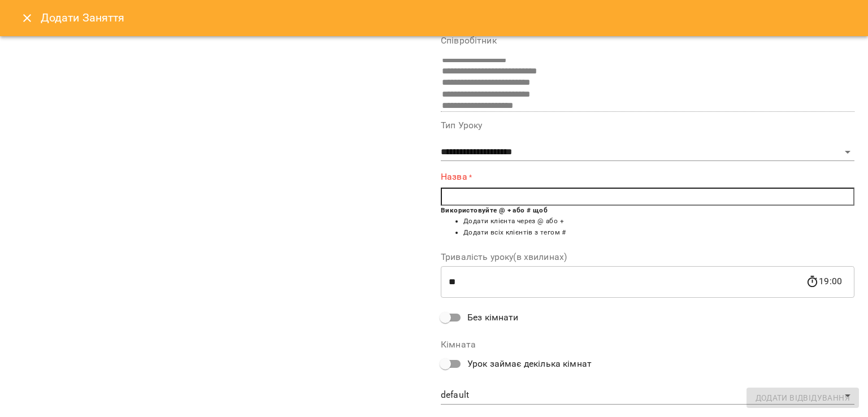  I want to click on label: Тривалість уроку(в хвилинах), so click(648, 257).